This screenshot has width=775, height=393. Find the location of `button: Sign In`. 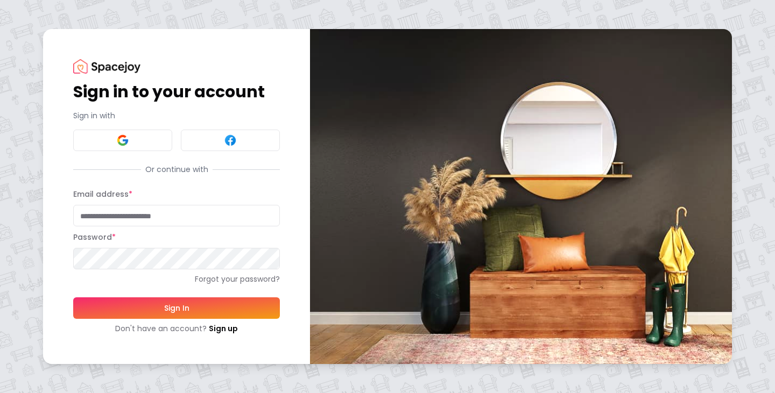

button: Sign In is located at coordinates (176, 308).